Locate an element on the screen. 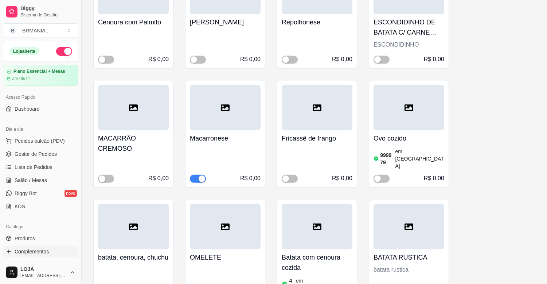  article: Plano Essencial + Mesas is located at coordinates (39, 71).